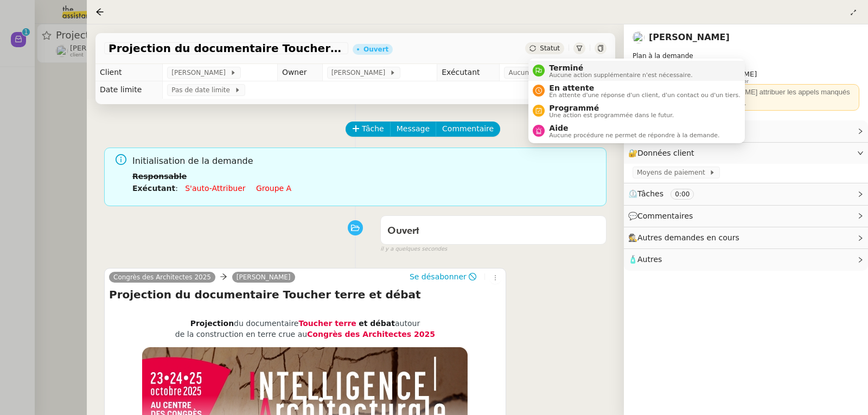 The width and height of the screenshot is (868, 415). Describe the element at coordinates (129, 90) in the screenshot. I see `td: Date limite` at that location.